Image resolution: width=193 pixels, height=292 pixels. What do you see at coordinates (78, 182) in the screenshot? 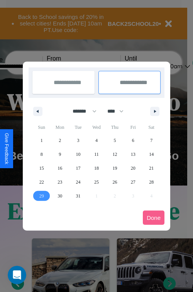
I see `button: 24` at bounding box center [78, 182].